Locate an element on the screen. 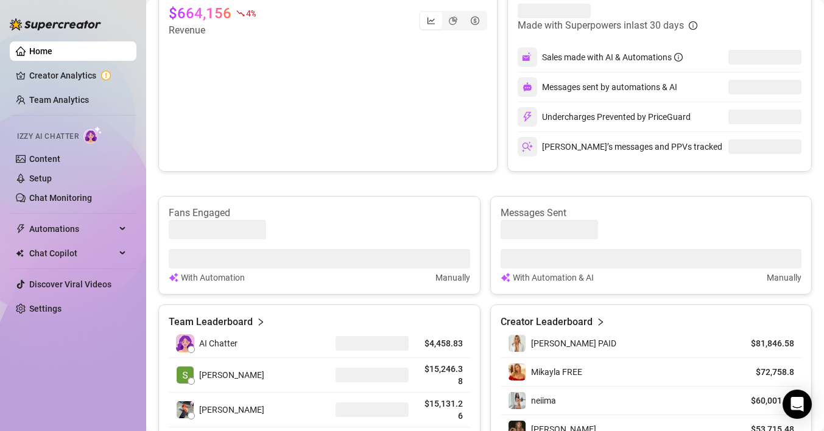  article: $4,458.83 is located at coordinates (443, 344).